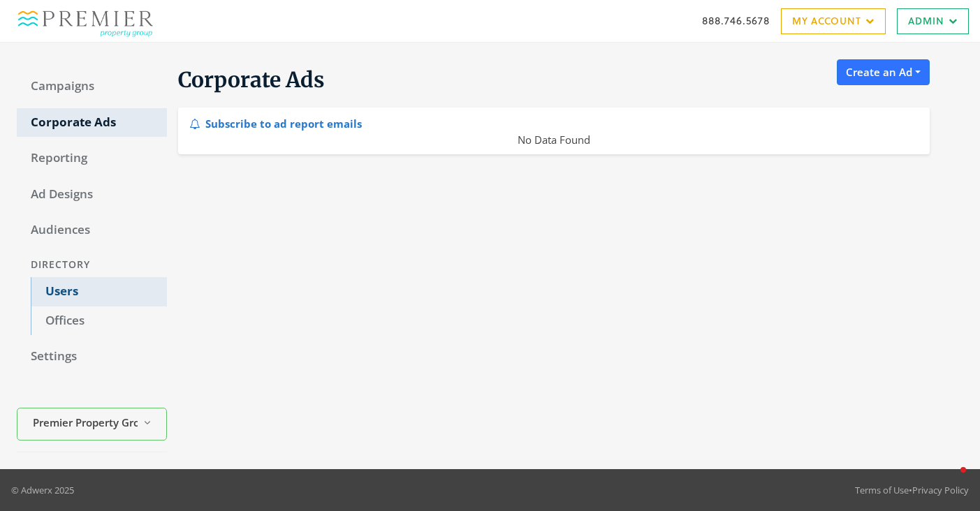  What do you see at coordinates (85, 422) in the screenshot?
I see `span: Premier Property Group` at bounding box center [85, 422].